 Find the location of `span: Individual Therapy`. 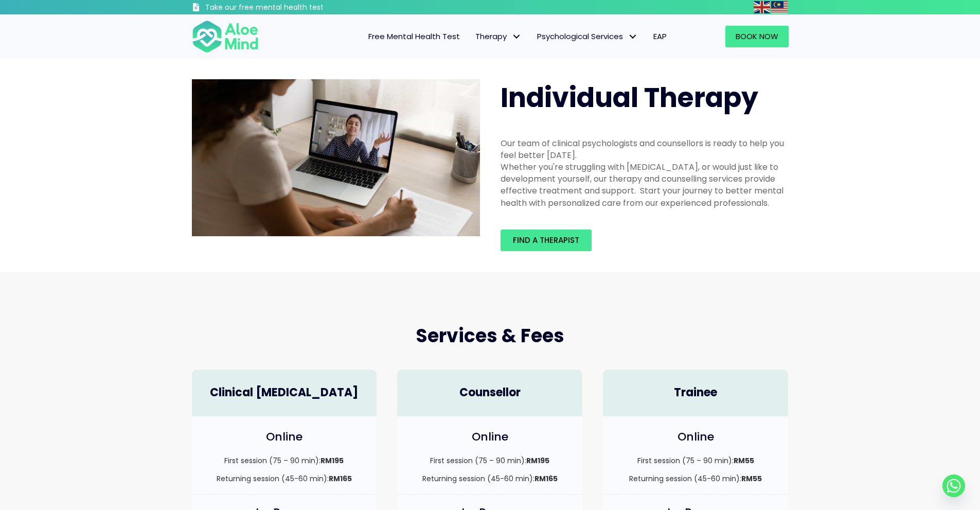

span: Individual Therapy is located at coordinates (629, 97).